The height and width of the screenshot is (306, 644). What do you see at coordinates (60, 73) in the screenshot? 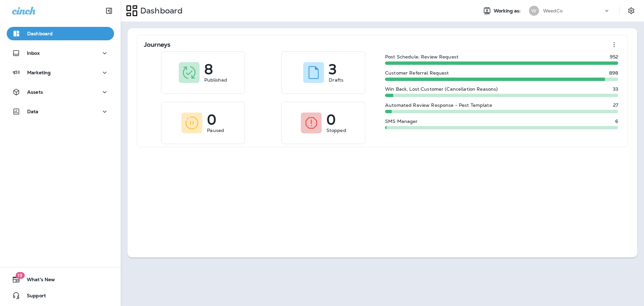
I see `button: Marketing` at bounding box center [60, 73].